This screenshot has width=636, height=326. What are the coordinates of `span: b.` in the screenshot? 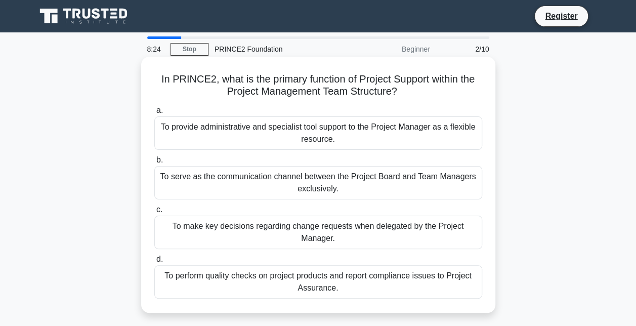 It's located at (159, 159).